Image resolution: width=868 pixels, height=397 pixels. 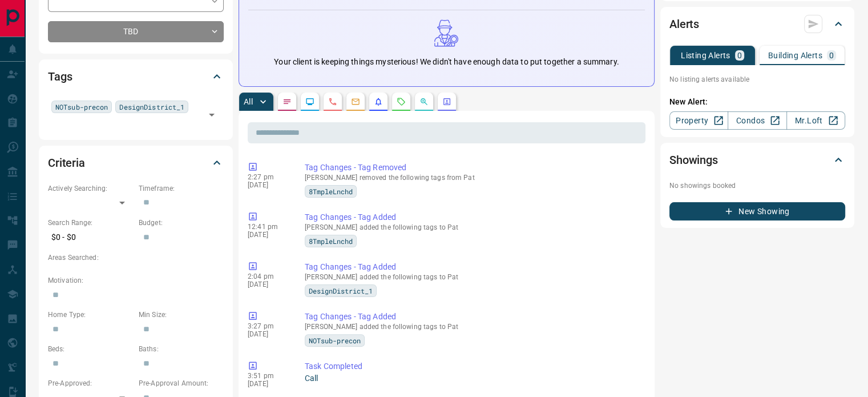 I want to click on div: Showings, so click(x=758, y=160).